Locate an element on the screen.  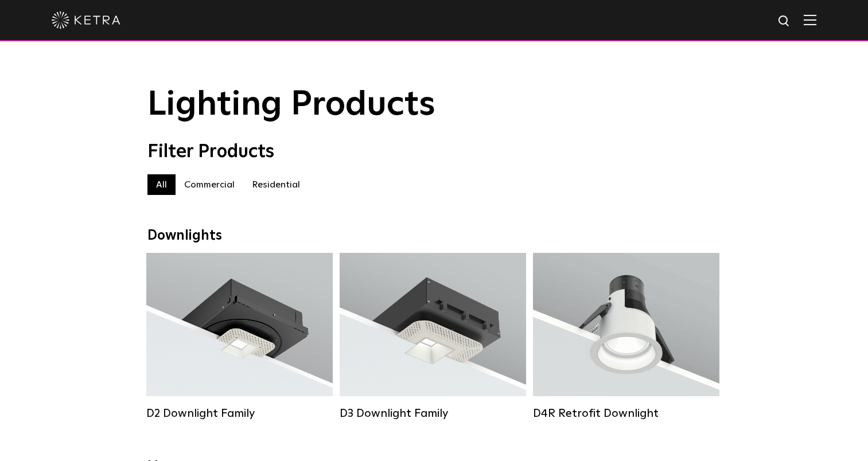
a: D3 Downlight Family Lumen Output:700 / 900 / 1100Colors:White / Black / Silver / Bronze / Paintab... is located at coordinates (433, 337).